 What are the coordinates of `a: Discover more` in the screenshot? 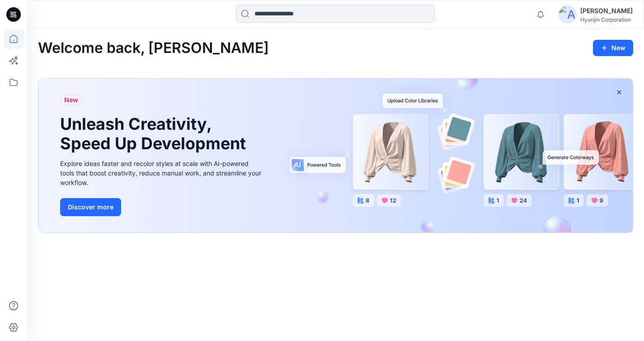 It's located at (162, 207).